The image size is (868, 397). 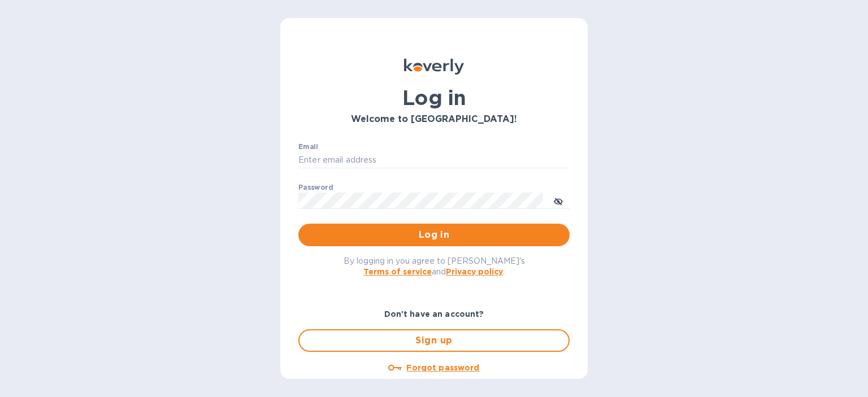 I want to click on a: Privacy policy, so click(x=474, y=272).